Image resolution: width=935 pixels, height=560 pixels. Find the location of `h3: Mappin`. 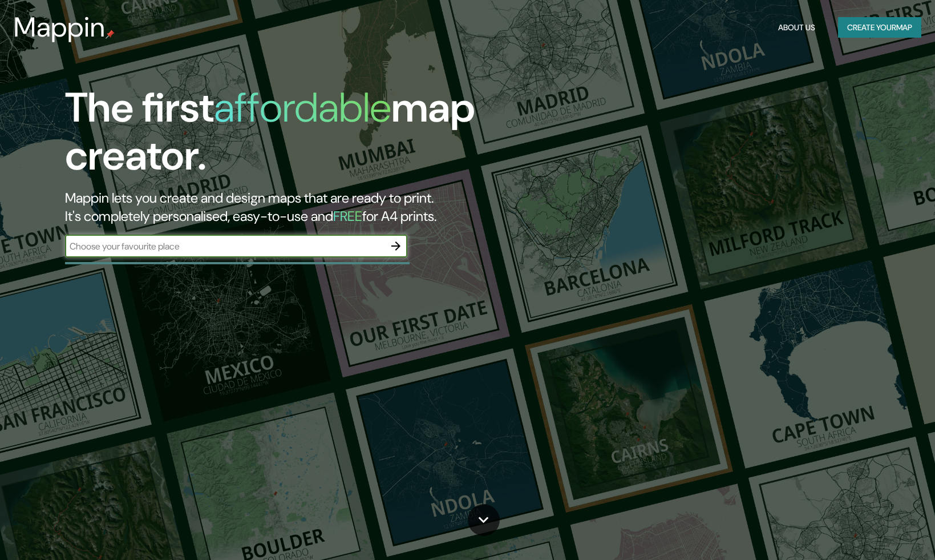

h3: Mappin is located at coordinates (60, 28).